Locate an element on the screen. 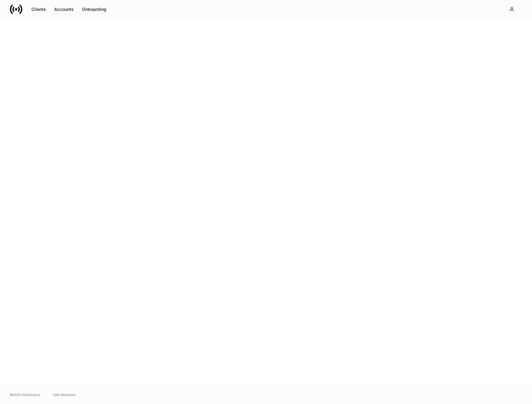  div: Onboarding is located at coordinates (94, 9).